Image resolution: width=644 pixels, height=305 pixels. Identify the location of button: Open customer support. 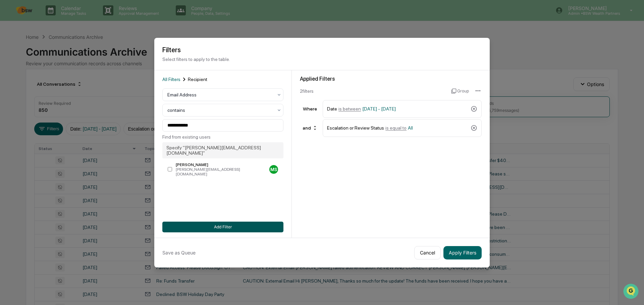
(8, 8).